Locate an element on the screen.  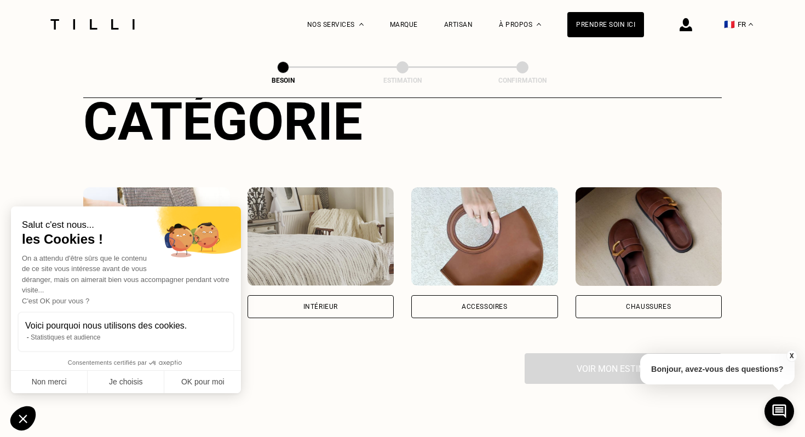
a: Prendre soin ici is located at coordinates (606, 25).